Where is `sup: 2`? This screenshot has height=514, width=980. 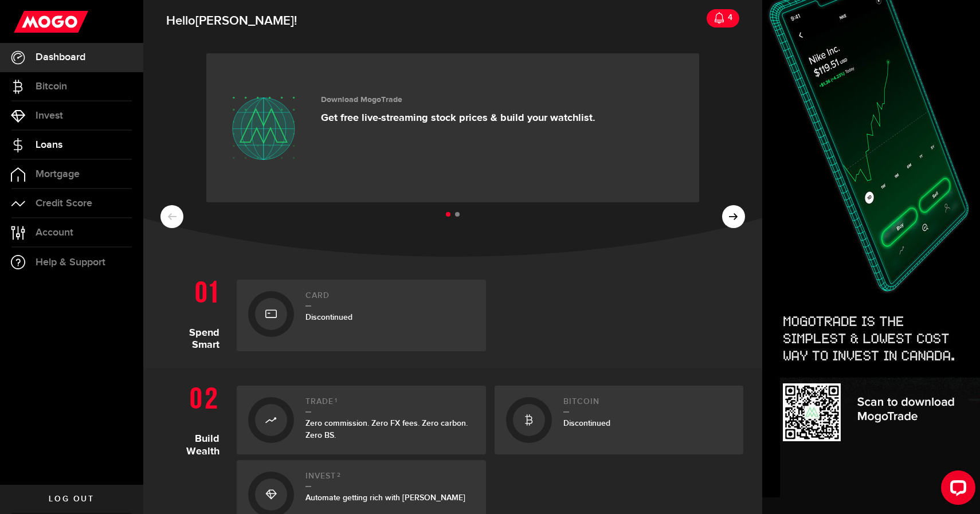 sup: 2 is located at coordinates (338, 475).